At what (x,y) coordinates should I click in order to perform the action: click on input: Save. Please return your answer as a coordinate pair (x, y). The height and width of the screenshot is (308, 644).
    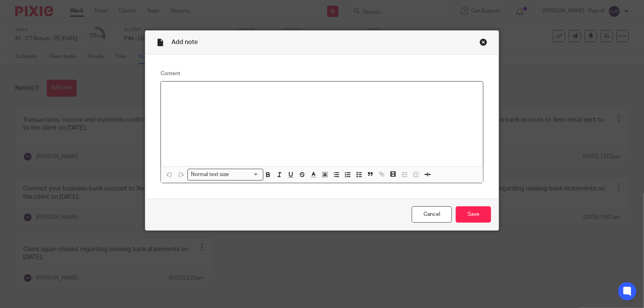
    Looking at the image, I should click on (473, 215).